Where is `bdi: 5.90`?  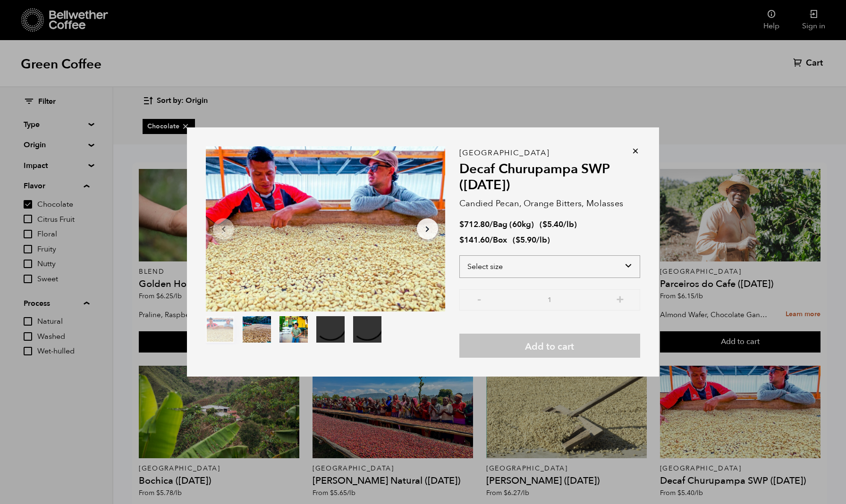
bdi: 5.90 is located at coordinates (526, 240).